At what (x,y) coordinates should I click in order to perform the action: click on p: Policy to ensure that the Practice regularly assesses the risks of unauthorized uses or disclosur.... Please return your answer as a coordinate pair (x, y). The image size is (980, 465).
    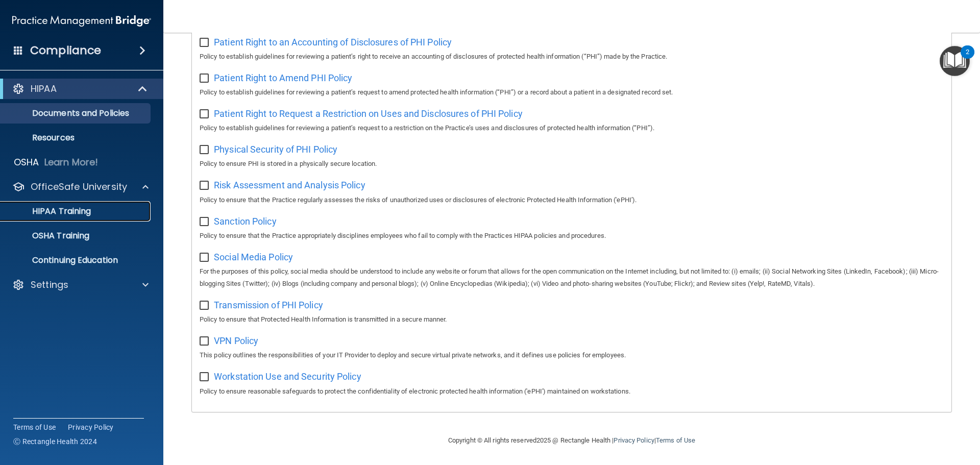
    Looking at the image, I should click on (571, 200).